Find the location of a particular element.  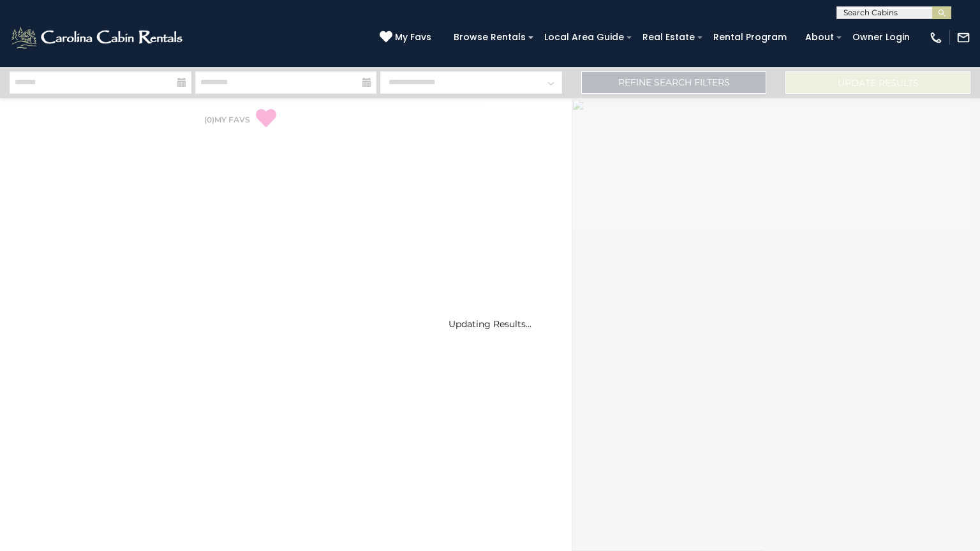

img: mail-regular-white.png is located at coordinates (963, 38).